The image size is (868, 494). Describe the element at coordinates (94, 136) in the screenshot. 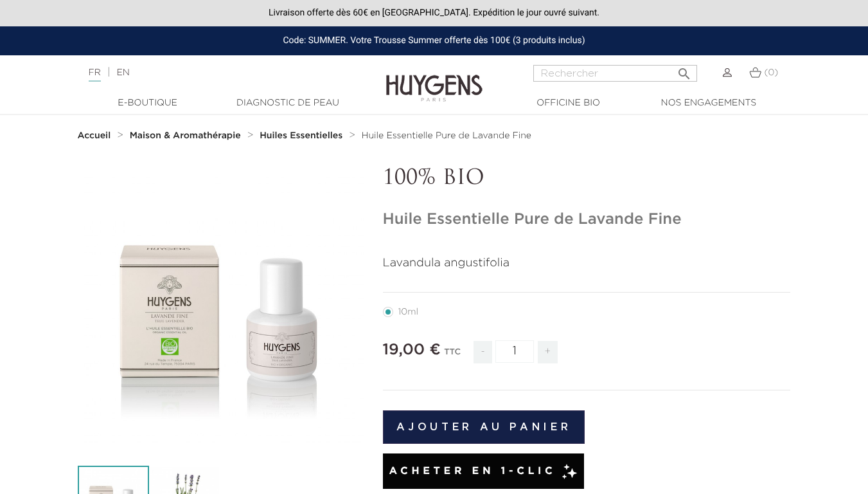

I see `strong: Accueil` at that location.